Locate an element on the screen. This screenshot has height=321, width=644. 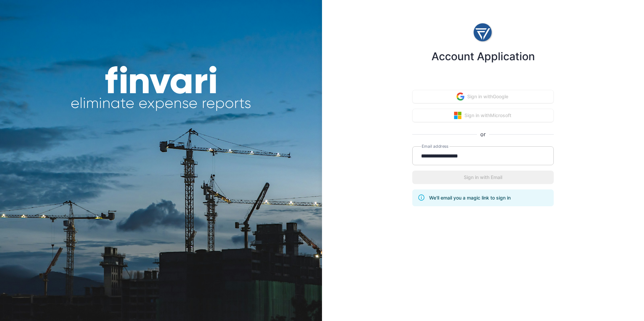
img: logo is located at coordinates (483, 33).